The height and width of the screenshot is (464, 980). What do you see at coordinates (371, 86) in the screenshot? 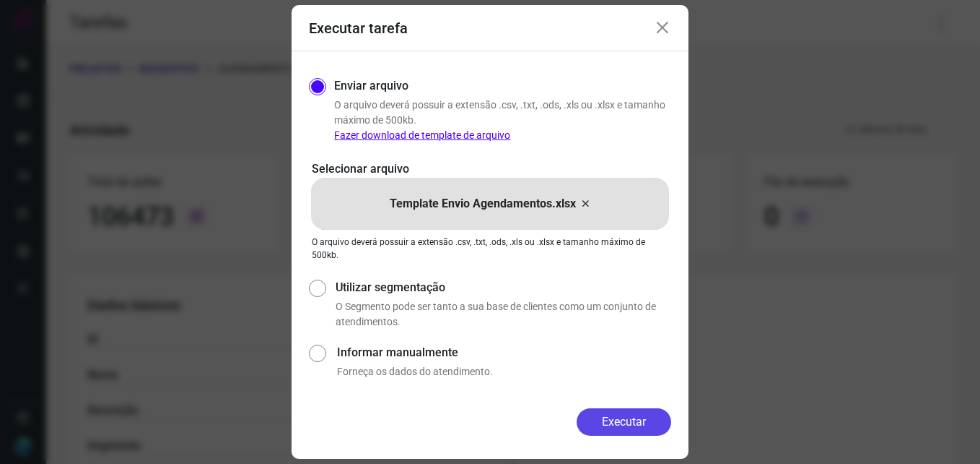
I see `label: Enviar arquivo` at bounding box center [371, 86].